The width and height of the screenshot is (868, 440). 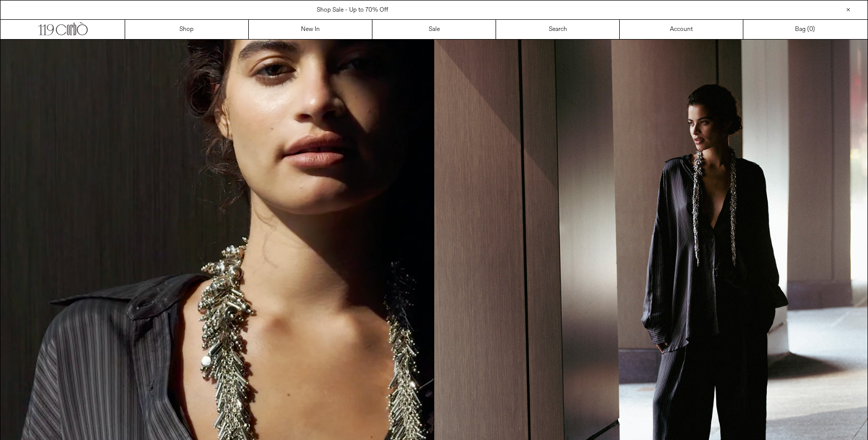 What do you see at coordinates (434, 29) in the screenshot?
I see `a: Sale` at bounding box center [434, 29].